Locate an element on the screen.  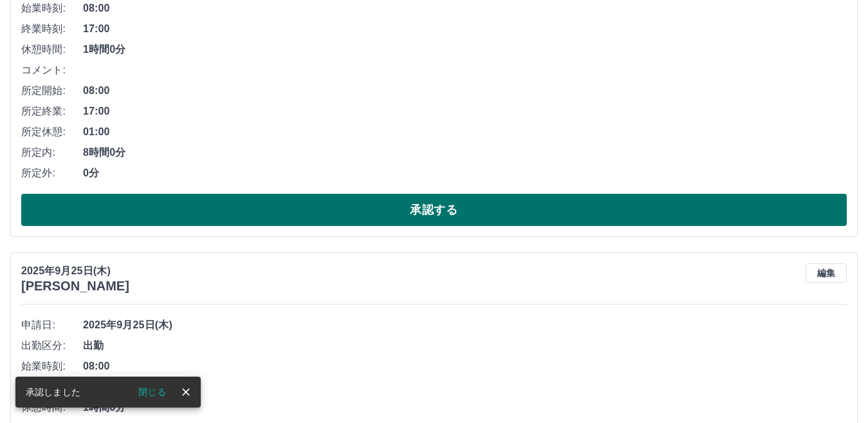
span: 所定終業: is located at coordinates (52, 111).